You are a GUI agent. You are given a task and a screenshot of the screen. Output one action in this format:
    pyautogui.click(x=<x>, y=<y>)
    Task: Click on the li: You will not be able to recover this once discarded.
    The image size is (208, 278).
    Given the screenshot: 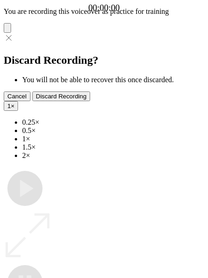 What is the action you would take?
    pyautogui.click(x=113, y=80)
    